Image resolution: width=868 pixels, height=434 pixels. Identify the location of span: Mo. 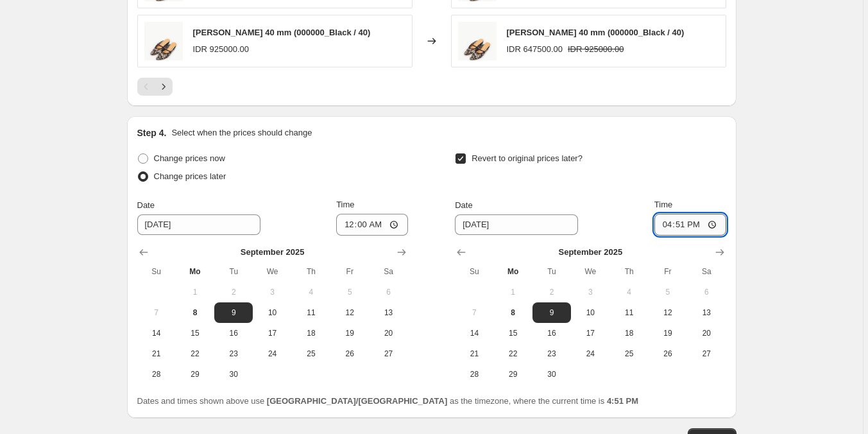
(195, 272).